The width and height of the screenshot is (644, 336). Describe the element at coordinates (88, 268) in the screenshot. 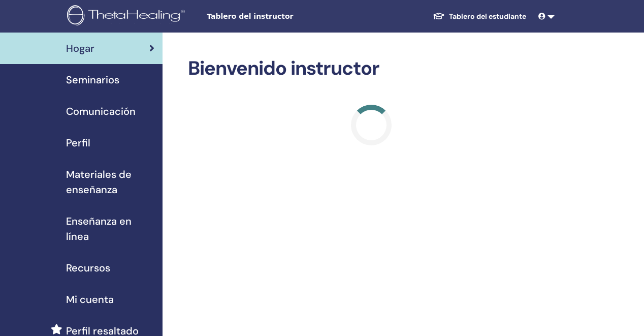

I see `span: Recursos` at that location.